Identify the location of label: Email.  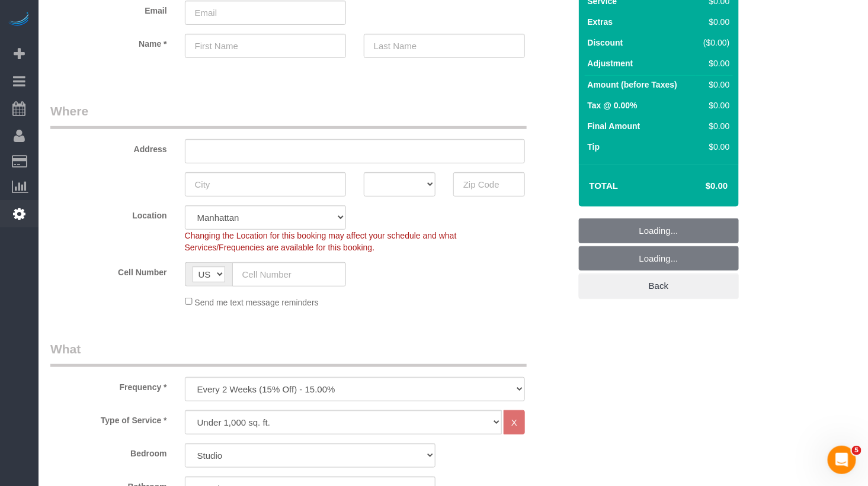
(109, 8).